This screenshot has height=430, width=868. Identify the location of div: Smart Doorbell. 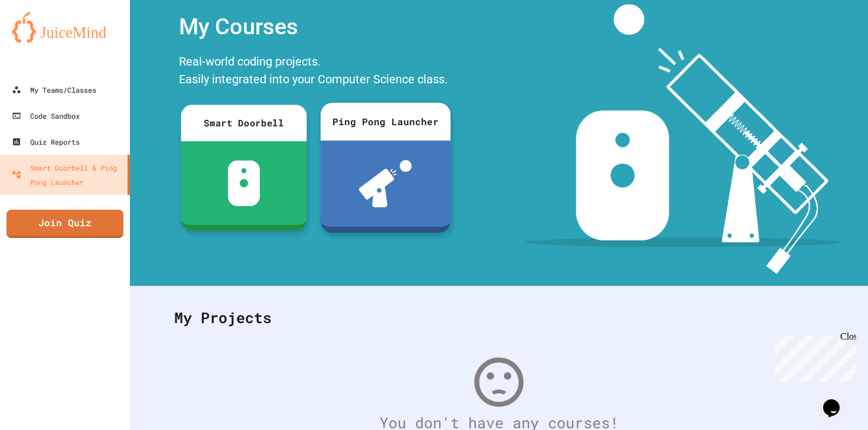
(243, 123).